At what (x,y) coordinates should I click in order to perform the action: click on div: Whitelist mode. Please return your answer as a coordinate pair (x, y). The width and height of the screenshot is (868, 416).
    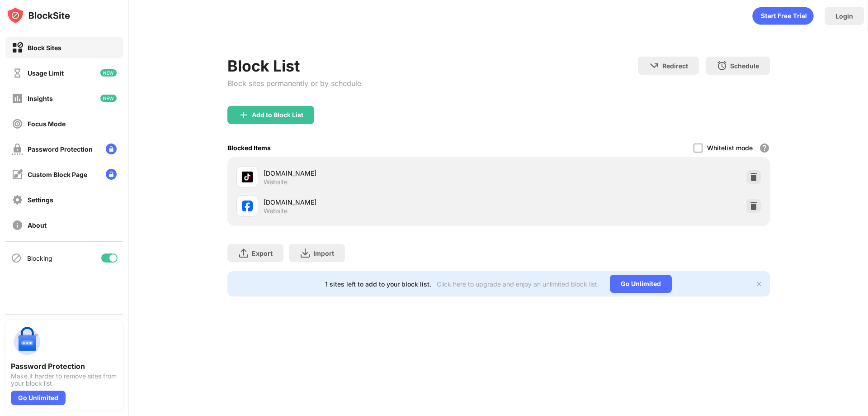
    Looking at the image, I should click on (730, 147).